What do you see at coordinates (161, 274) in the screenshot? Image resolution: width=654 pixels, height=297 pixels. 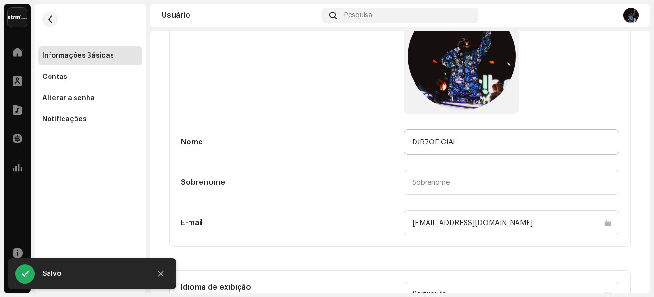 I see `button: Close` at bounding box center [161, 274].